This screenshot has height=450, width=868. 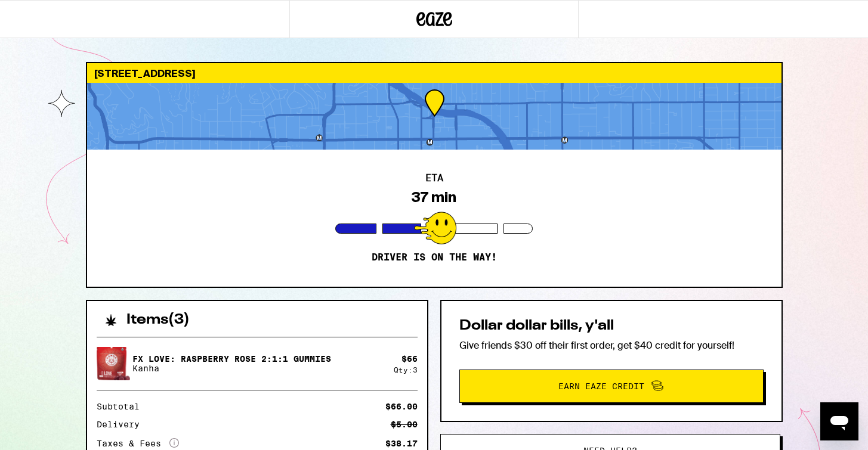 I want to click on img: FX LOVE: Raspberry Rose 2:1:1 Gummies, so click(x=113, y=364).